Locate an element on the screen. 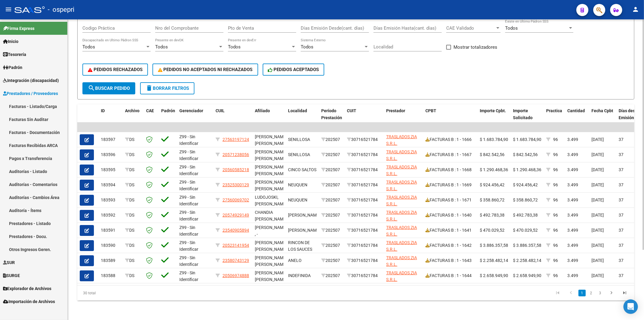 Image resolution: width=644 pixels, height=320 pixels. datatable-header-cell: Practica is located at coordinates (554, 118).